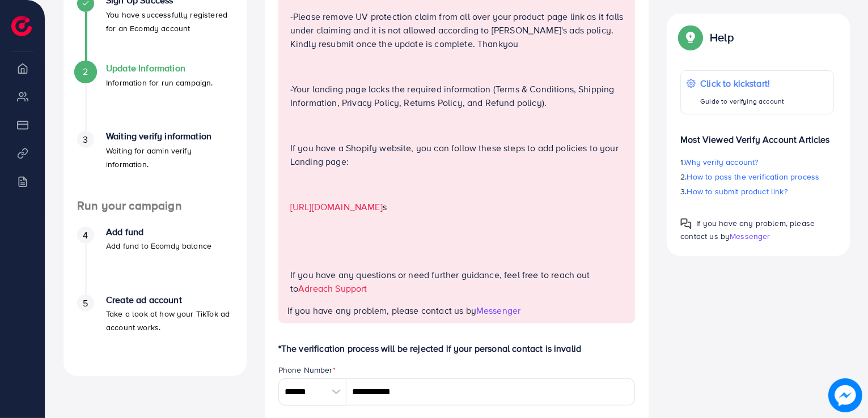  What do you see at coordinates (159, 245) in the screenshot?
I see `p: Add fund to Ecomdy balance` at bounding box center [159, 245].